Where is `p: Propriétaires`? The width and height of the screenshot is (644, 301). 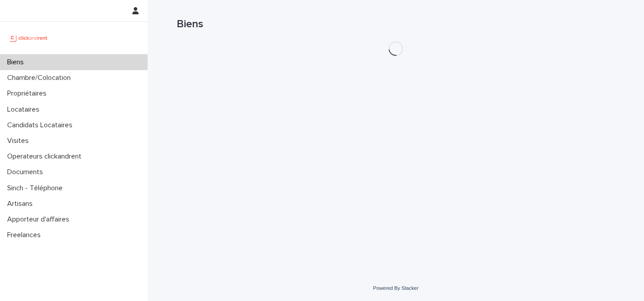 p: Propriétaires is located at coordinates (28, 94).